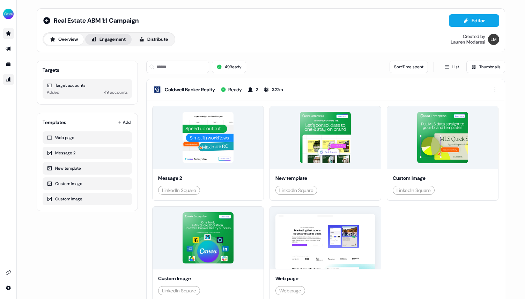 The image size is (525, 299). Describe the element at coordinates (108, 39) in the screenshot. I see `a: Engagement` at that location.